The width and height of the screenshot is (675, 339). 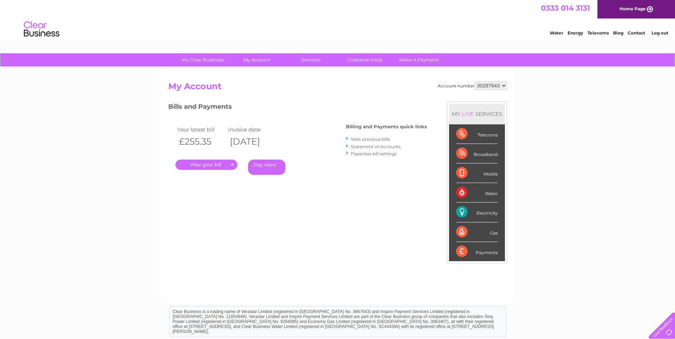 I want to click on a: Make A Payment, so click(x=419, y=60).